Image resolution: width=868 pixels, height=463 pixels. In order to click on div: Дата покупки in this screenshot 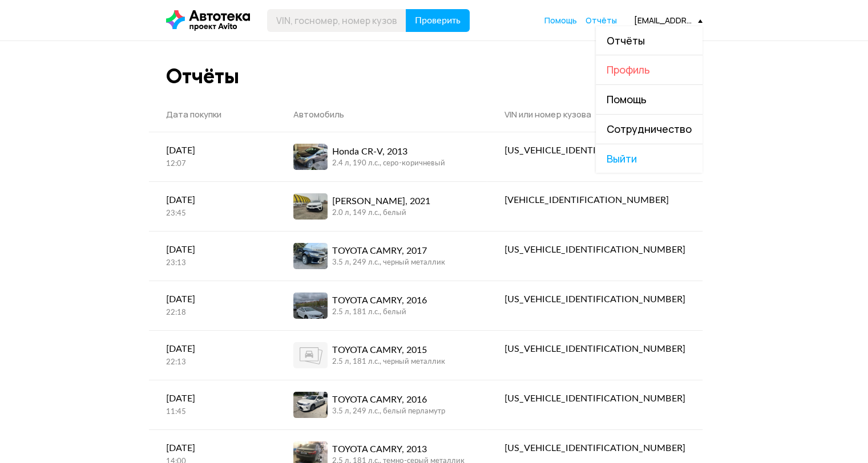, I will do `click(213, 114)`.